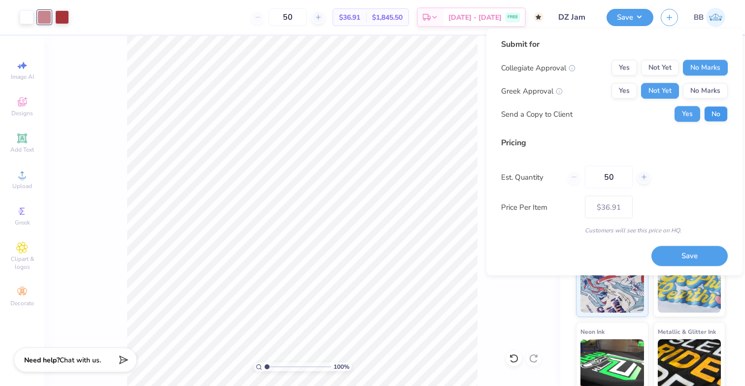 The width and height of the screenshot is (745, 386). What do you see at coordinates (687, 332) in the screenshot?
I see `span: Metallic & Glitter Ink` at bounding box center [687, 332].